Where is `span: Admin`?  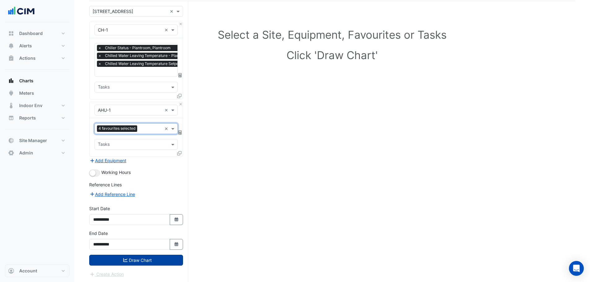 span: Admin is located at coordinates (26, 153).